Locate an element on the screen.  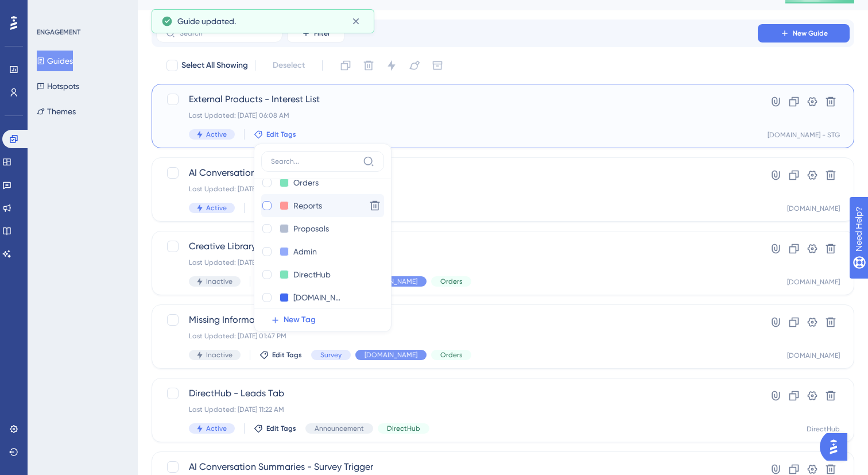
div: DirectHub is located at coordinates (823, 428).